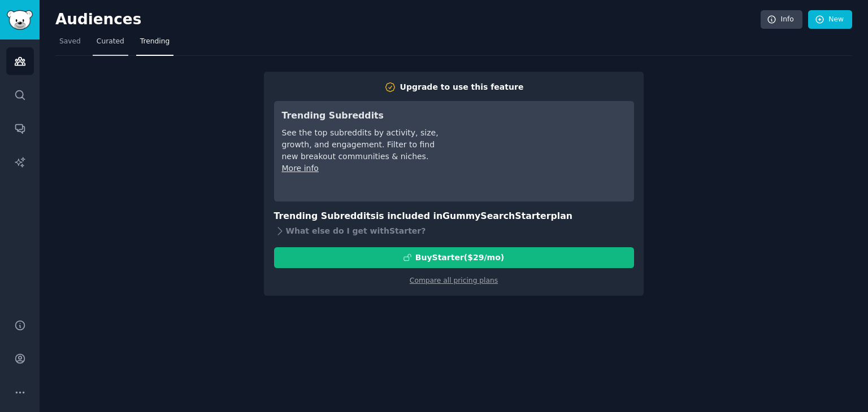 Image resolution: width=868 pixels, height=412 pixels. I want to click on a: Saved, so click(70, 44).